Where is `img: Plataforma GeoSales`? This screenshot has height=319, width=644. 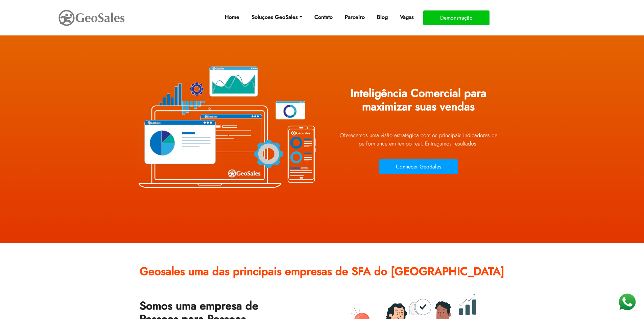 img: Plataforma GeoSales is located at coordinates (226, 127).